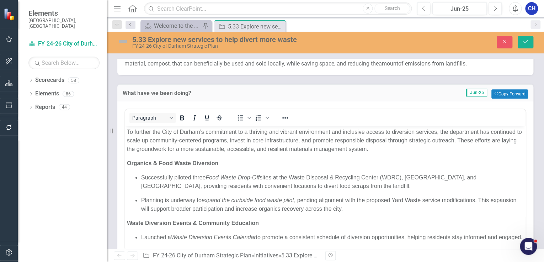  What do you see at coordinates (207, 56) in the screenshot?
I see `p: Successfully piloted three sites at the Waste Disposal & Recycling Center (WDRC), [GEOGRAPHIC_DAT...` at bounding box center [207, 56].